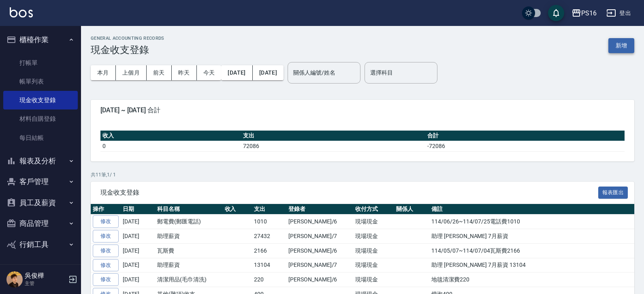  I want to click on td: 220, so click(269, 280).